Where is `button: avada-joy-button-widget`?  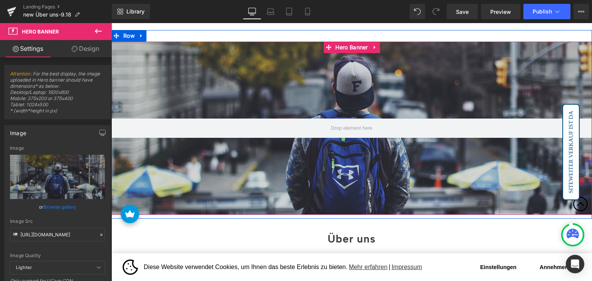 button: avada-joy-button-widget is located at coordinates (18, 191).